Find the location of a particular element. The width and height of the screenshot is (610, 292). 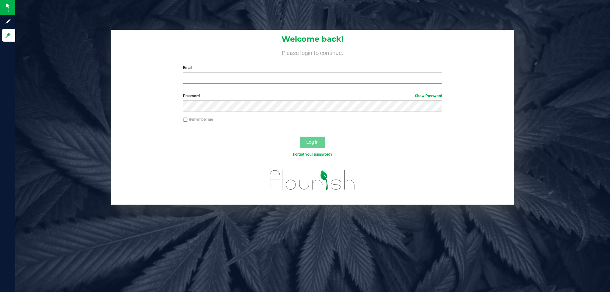

h1: Welcome back! is located at coordinates (312, 39).